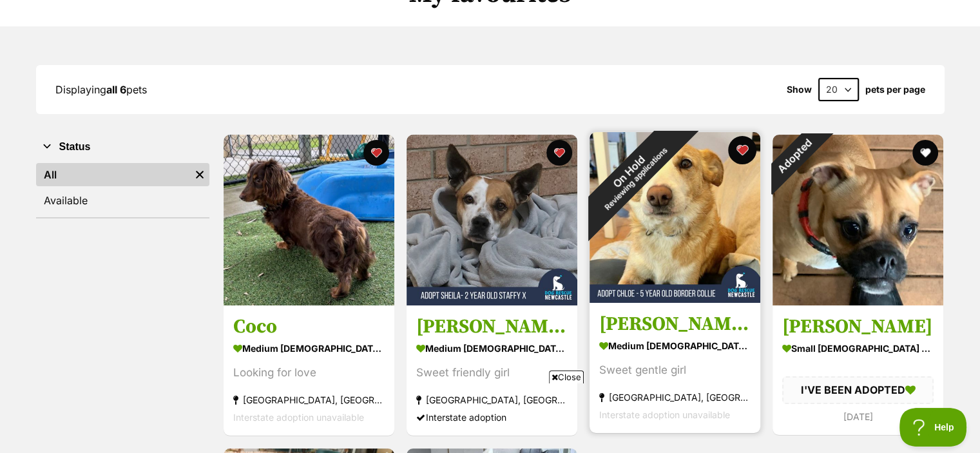 Image resolution: width=980 pixels, height=453 pixels. Describe the element at coordinates (674, 371) in the screenshot. I see `div: Sweet gentle girl` at that location.